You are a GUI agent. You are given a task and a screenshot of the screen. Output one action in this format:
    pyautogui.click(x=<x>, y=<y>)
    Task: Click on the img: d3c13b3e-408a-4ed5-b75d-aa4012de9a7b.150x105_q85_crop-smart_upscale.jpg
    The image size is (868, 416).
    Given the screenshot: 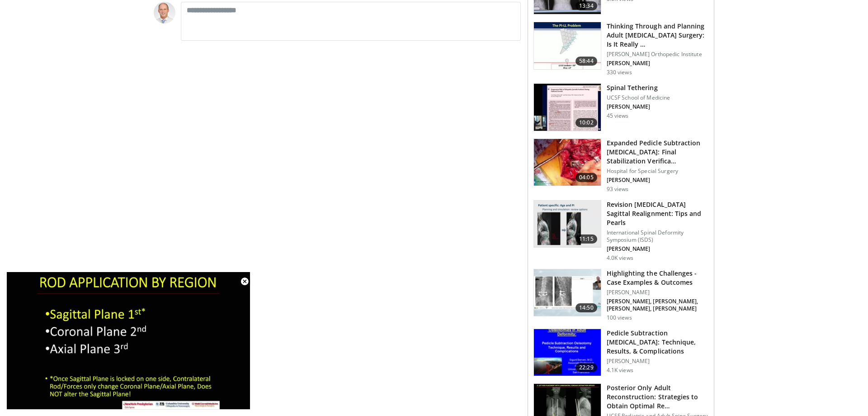 What is the action you would take?
    pyautogui.click(x=568, y=292)
    